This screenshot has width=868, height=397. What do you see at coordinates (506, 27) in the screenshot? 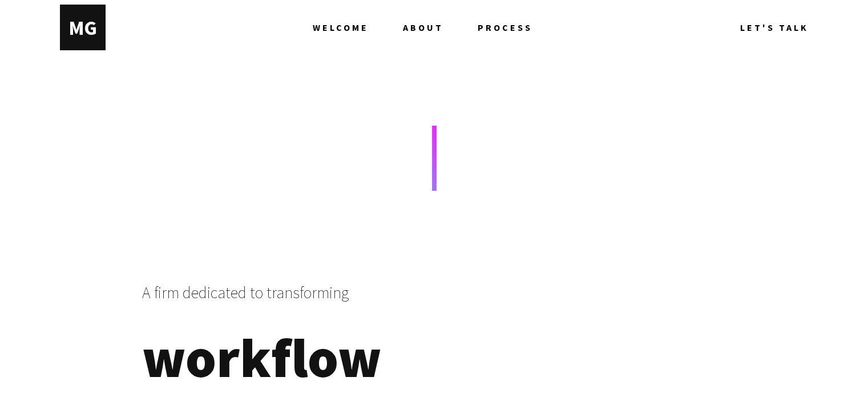
I see `a: PROCESS` at bounding box center [506, 27].